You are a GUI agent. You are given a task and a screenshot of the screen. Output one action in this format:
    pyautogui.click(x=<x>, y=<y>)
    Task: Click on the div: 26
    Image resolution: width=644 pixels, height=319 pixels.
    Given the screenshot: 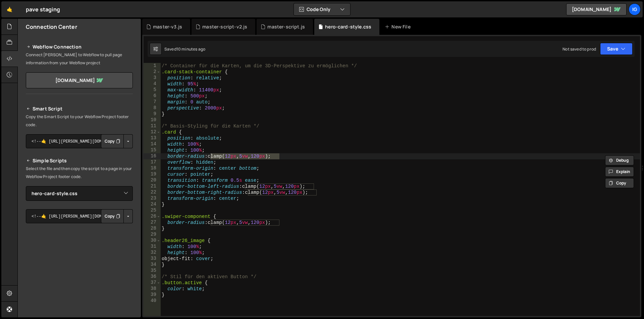 What is the action you would take?
    pyautogui.click(x=152, y=217)
    